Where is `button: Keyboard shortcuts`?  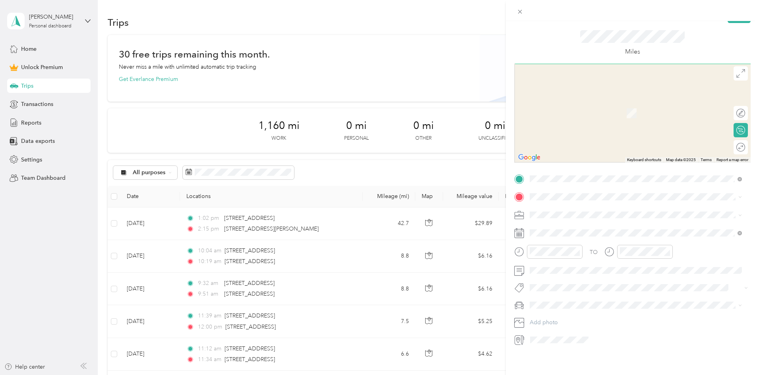
button: Keyboard shortcuts is located at coordinates (644, 160).